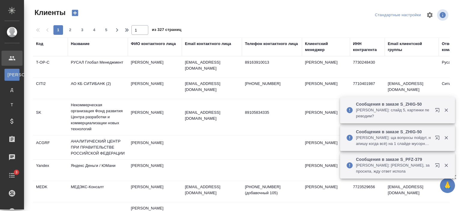  I want to click on td: T-OP-C, so click(50, 67).